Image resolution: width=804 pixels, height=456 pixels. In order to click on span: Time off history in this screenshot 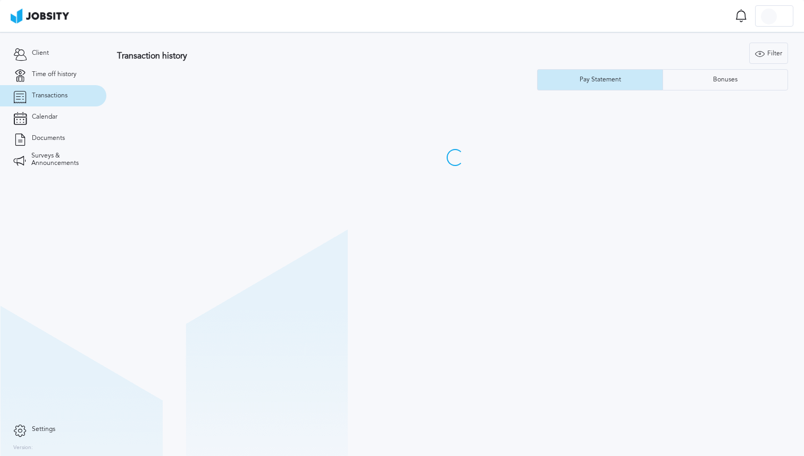, I will do `click(54, 74)`.